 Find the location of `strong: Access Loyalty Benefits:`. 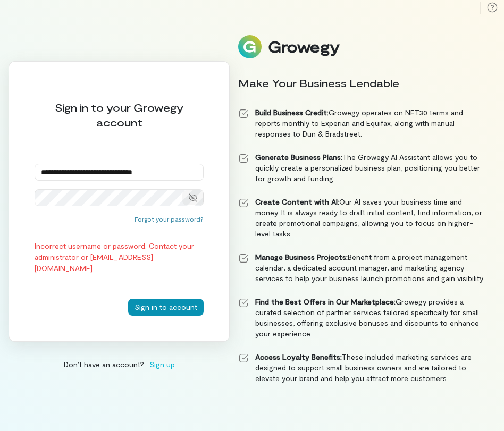

strong: Access Loyalty Benefits: is located at coordinates (298, 356).